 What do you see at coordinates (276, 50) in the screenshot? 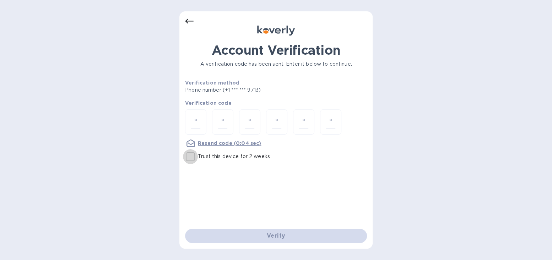
I see `h1: Account Verification` at bounding box center [276, 50].